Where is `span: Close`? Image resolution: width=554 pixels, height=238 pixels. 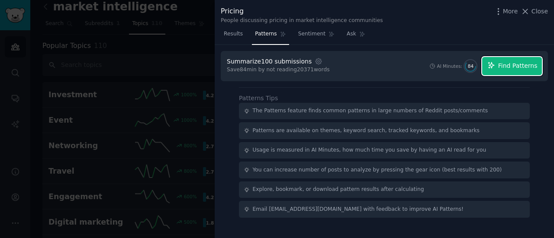
span: Close is located at coordinates (540, 11).